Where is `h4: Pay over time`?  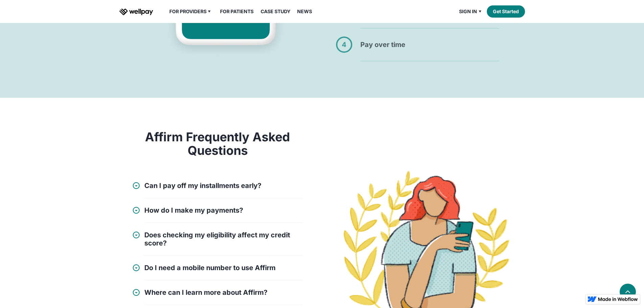 h4: Pay over time is located at coordinates (430, 45).